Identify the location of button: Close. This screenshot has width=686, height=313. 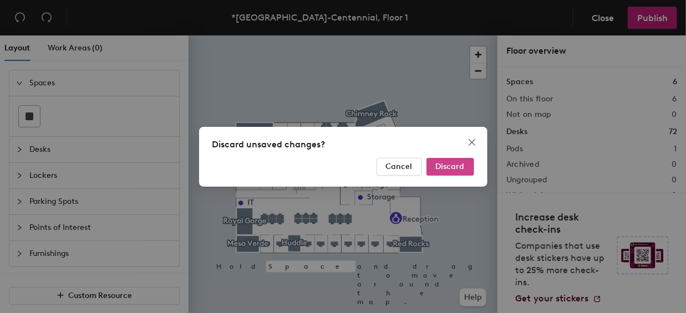
(472, 142).